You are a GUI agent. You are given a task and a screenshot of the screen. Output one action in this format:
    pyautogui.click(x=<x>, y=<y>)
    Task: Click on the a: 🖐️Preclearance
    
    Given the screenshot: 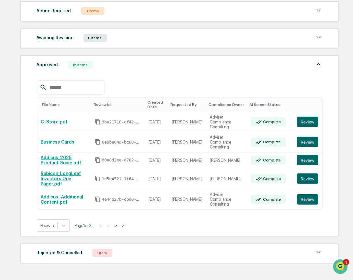 What is the action you would take?
    pyautogui.click(x=24, y=136)
    